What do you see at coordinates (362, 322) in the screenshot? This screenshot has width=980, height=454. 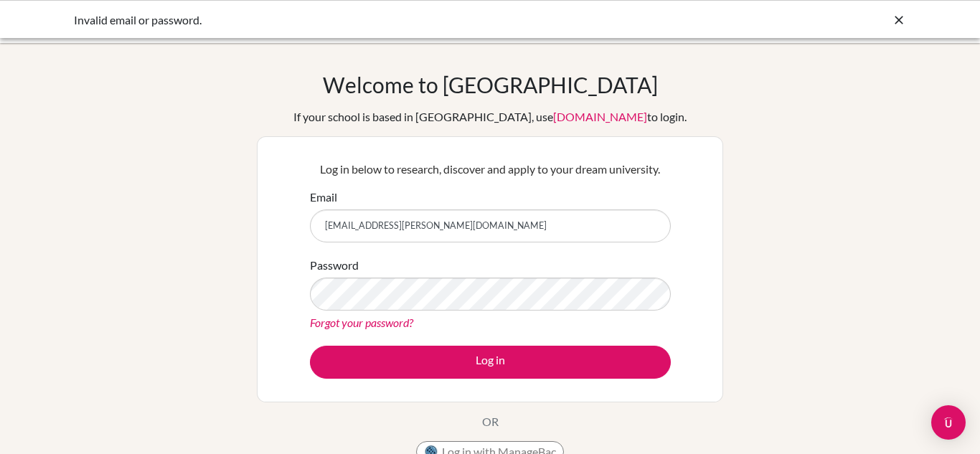 I see `a: Forgot your password?` at bounding box center [362, 322].